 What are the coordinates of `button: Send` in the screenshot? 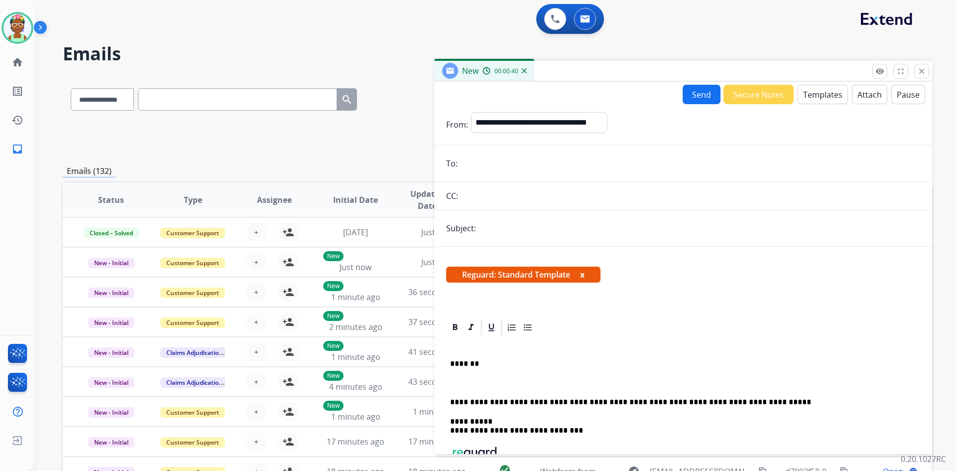 It's located at (702, 94).